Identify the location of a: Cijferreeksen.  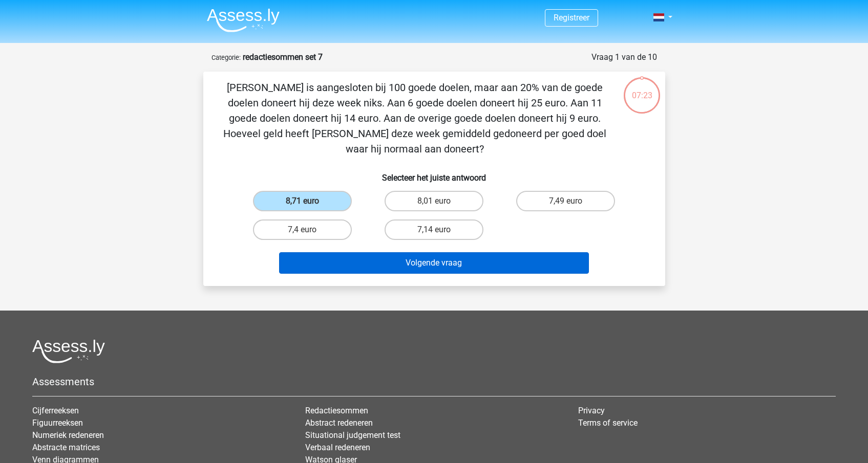
(55, 410).